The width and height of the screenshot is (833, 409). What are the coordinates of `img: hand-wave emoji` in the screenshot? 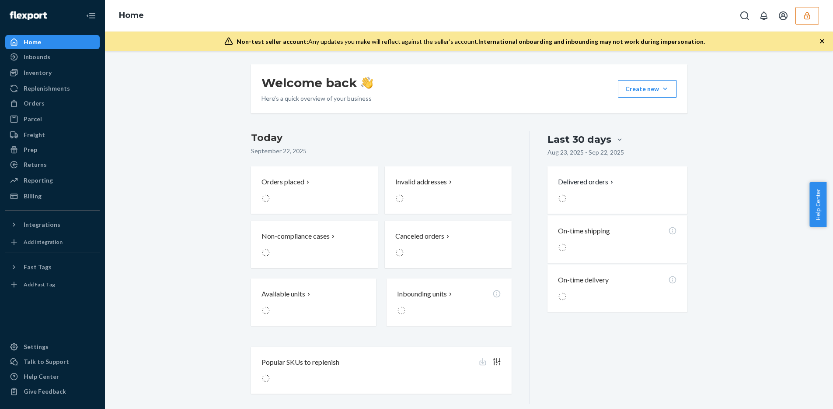 It's located at (367, 83).